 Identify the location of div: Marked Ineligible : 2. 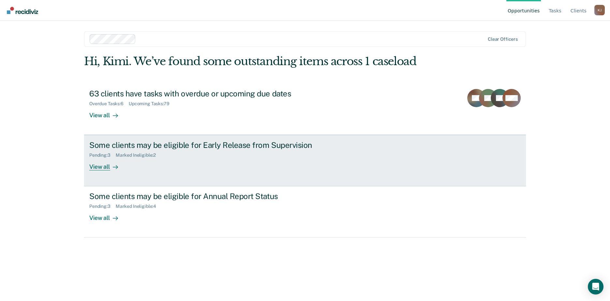
(138, 155).